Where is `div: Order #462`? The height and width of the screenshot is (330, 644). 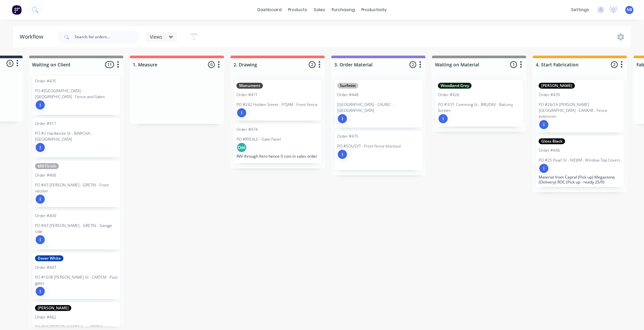
div: Order #462 is located at coordinates (45, 317).